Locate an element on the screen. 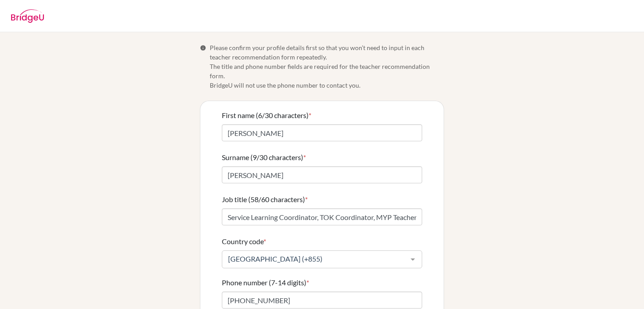 The width and height of the screenshot is (644, 309). label: Surname (9/30 characters) is located at coordinates (264, 157).